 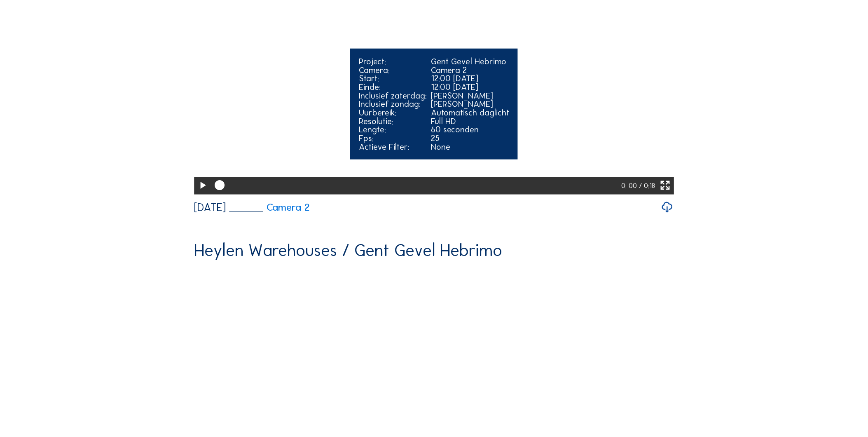 I want to click on div: Inclusief zaterdag:, so click(x=392, y=95).